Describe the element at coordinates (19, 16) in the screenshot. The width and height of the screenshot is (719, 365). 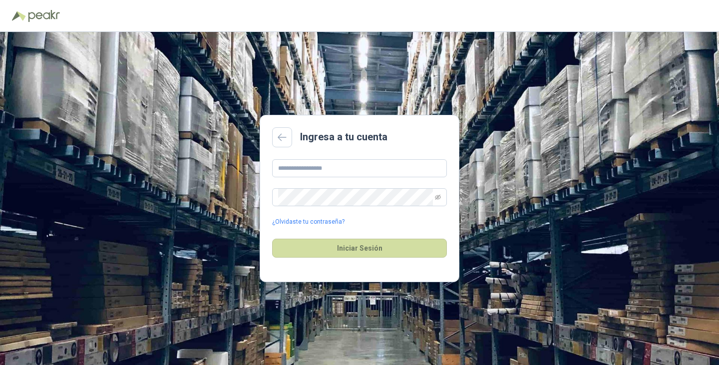
I see `img: Logo` at that location.